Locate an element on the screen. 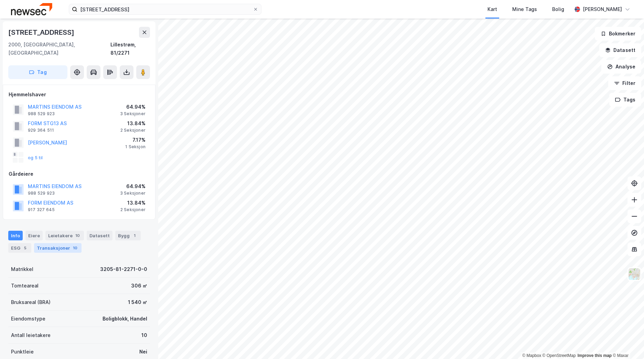 The height and width of the screenshot is (359, 644). div: Gårdeiere is located at coordinates (79, 174).